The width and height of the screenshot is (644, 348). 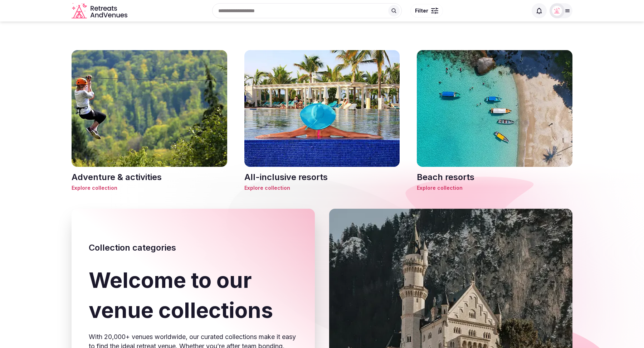 What do you see at coordinates (422, 10) in the screenshot?
I see `span: Filter` at bounding box center [422, 10].